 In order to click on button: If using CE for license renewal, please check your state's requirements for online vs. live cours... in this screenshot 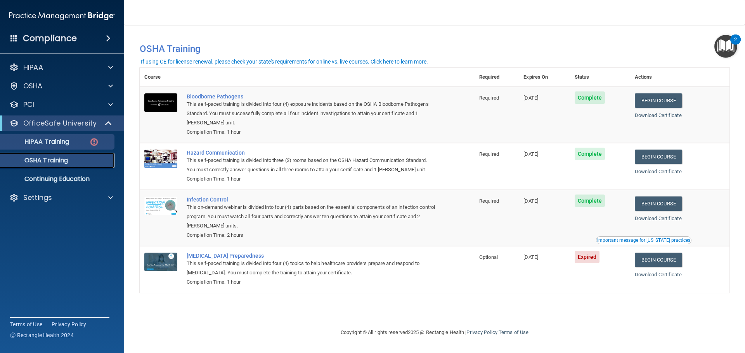, I will do `click(284, 62)`.